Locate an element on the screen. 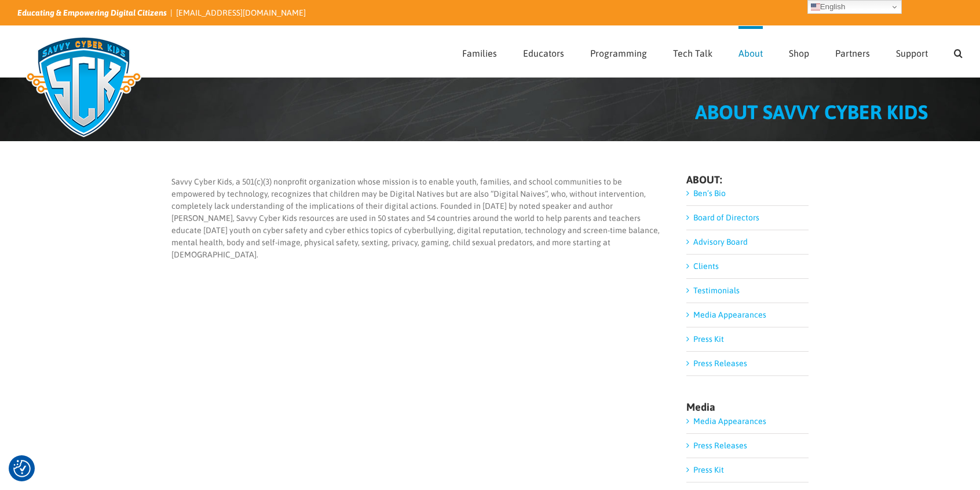 Image resolution: width=980 pixels, height=490 pixels. a: Programming is located at coordinates (618, 51).